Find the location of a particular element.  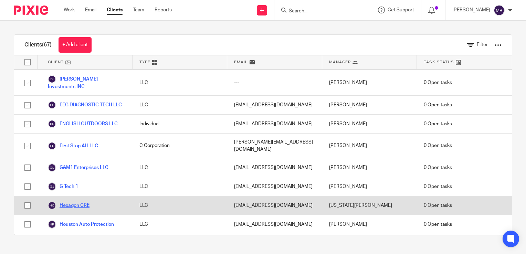

a: Clients is located at coordinates (115, 10).